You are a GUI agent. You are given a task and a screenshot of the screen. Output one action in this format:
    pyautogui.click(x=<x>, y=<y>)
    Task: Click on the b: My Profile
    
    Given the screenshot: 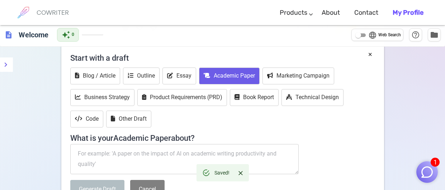 What is the action you would take?
    pyautogui.click(x=408, y=13)
    